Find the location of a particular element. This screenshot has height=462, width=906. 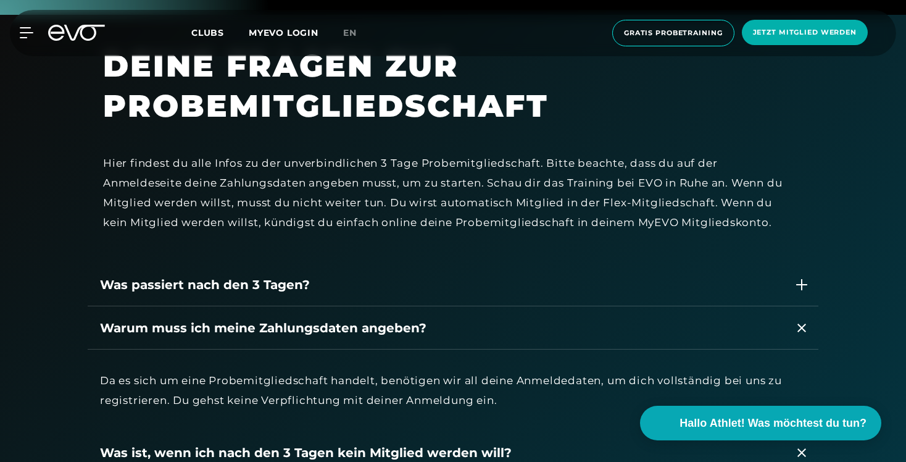

div: Da es sich um eine Probemitgliedschaft handelt, benötigen wir all deine Anmeldedaten, um dich vol... is located at coordinates (453, 390).